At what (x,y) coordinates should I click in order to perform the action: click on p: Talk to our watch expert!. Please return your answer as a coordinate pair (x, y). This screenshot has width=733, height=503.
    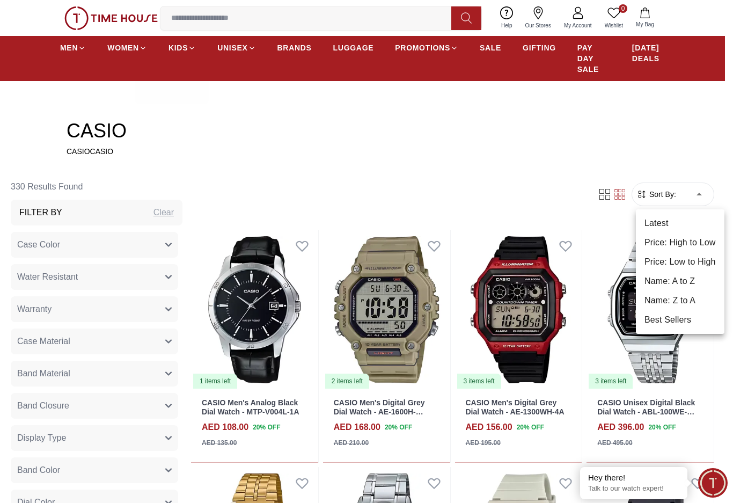
    Looking at the image, I should click on (634, 488).